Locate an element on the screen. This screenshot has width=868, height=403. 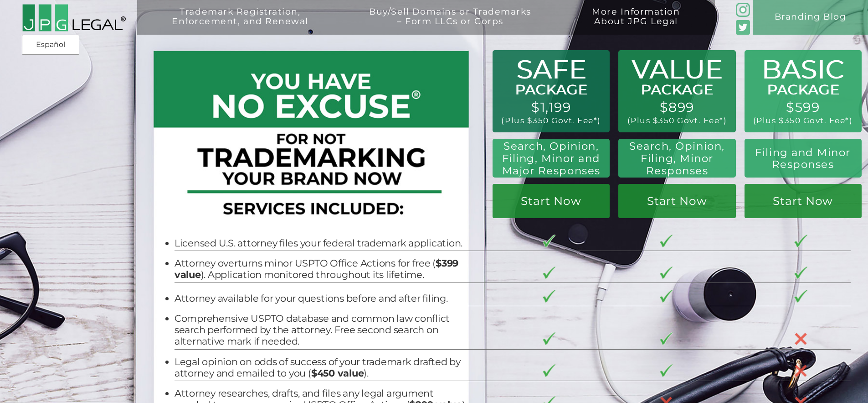
b: $450 value is located at coordinates (338, 373).